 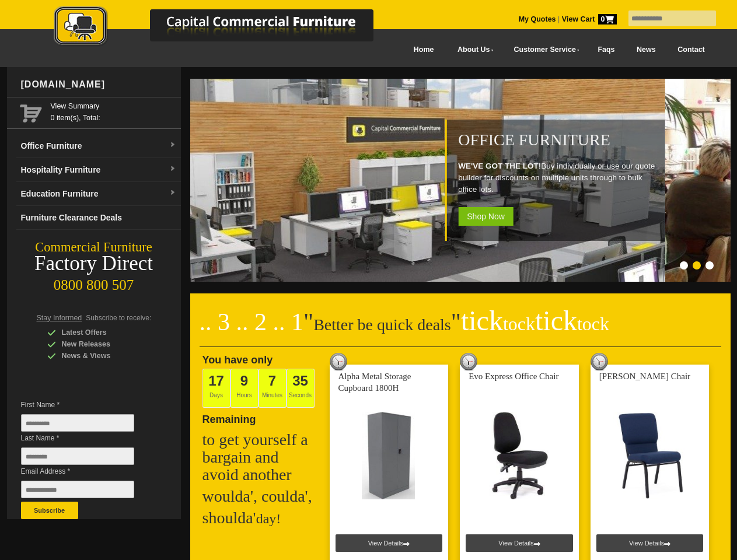 I want to click on div: New Releases, so click(x=103, y=345).